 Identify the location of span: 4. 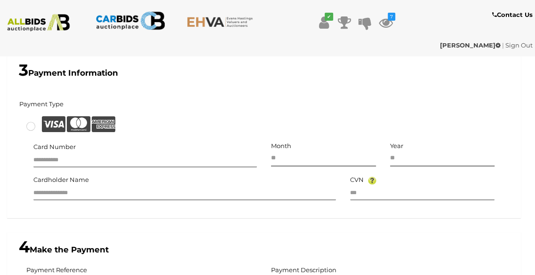
(24, 247).